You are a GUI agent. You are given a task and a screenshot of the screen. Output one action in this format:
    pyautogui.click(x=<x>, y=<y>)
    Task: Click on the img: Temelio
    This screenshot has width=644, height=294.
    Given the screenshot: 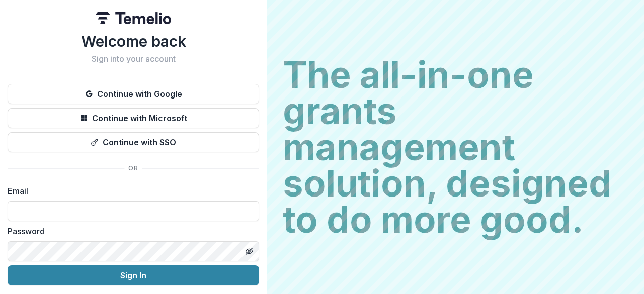 What is the action you would take?
    pyautogui.click(x=133, y=18)
    